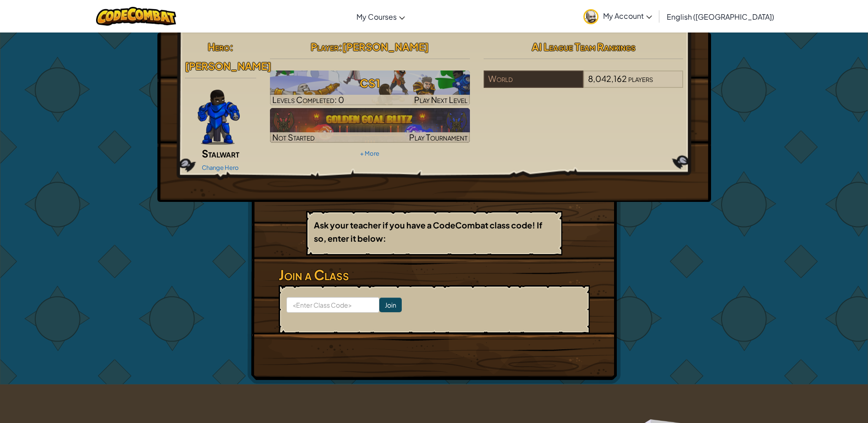 The width and height of the screenshot is (868, 423). What do you see at coordinates (219, 47) in the screenshot?
I see `span: Hero` at bounding box center [219, 47].